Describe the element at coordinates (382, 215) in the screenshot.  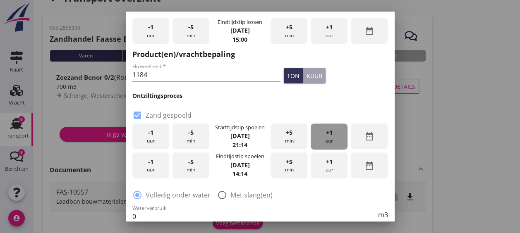
I see `div: m3` at that location.